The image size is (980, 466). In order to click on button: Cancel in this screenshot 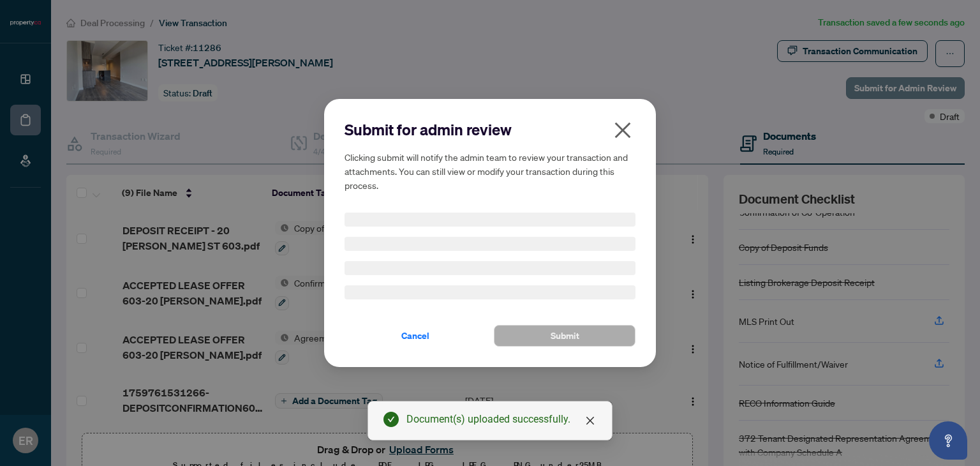, I will do `click(415, 336)`.